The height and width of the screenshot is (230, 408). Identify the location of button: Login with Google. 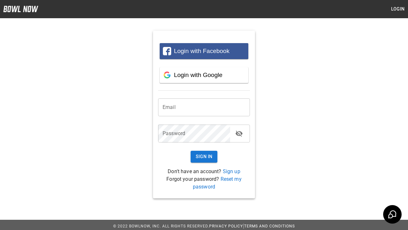
(204, 75).